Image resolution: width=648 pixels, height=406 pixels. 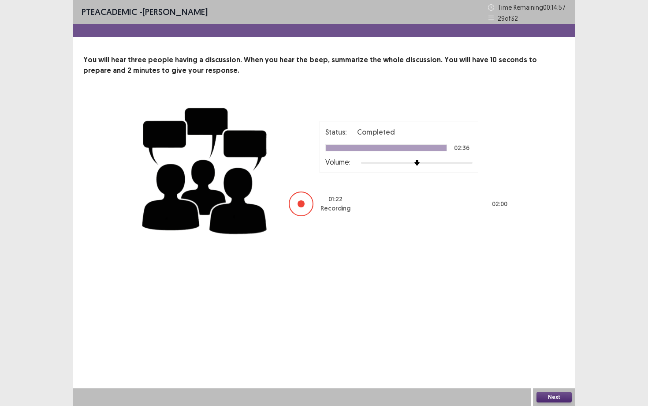 I want to click on p: Time Remaining 00 : 14 : 57, so click(x=532, y=7).